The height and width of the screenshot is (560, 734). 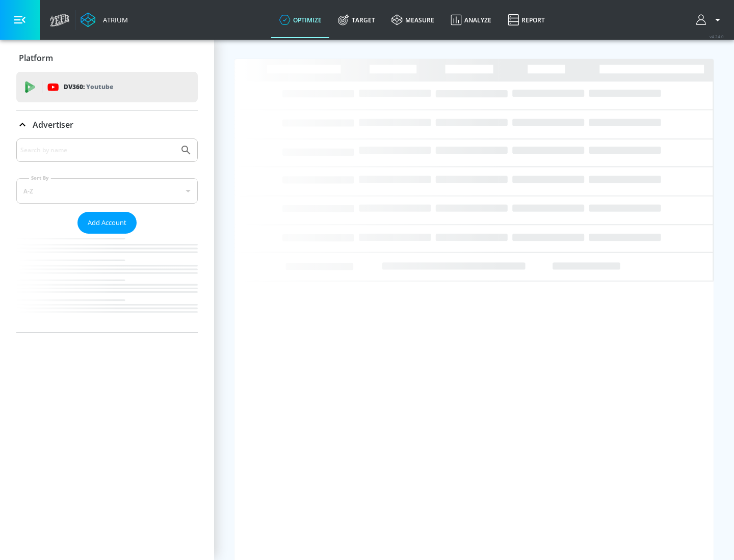 I want to click on div: A-Z, so click(x=107, y=191).